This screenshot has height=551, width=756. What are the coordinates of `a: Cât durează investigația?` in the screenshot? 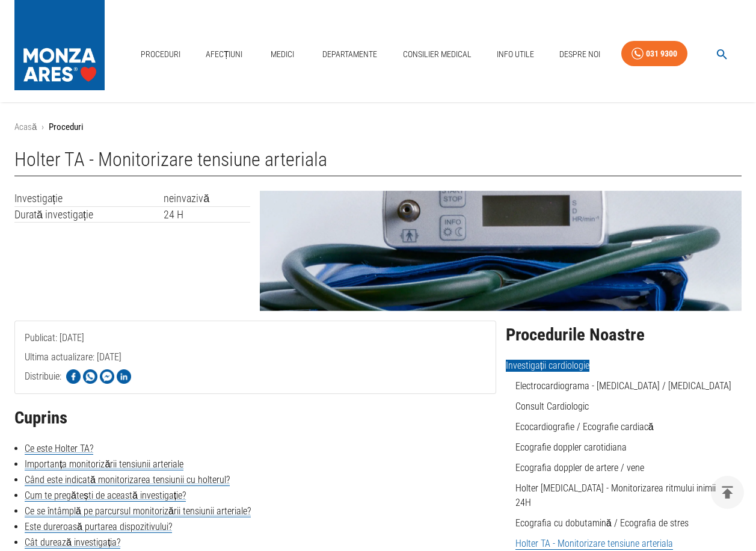 It's located at (72, 543).